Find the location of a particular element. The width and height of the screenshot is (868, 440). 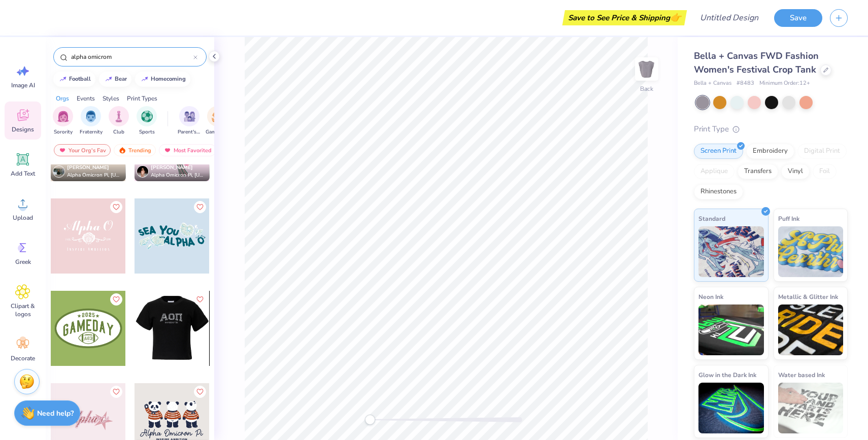

img: Back is located at coordinates (647, 69).